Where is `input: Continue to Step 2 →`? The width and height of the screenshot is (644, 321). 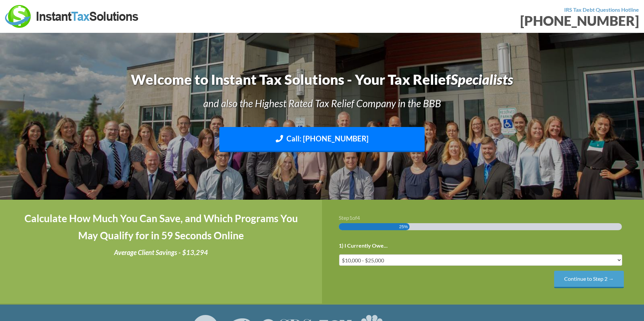
input: Continue to Step 2 → is located at coordinates (589, 279).